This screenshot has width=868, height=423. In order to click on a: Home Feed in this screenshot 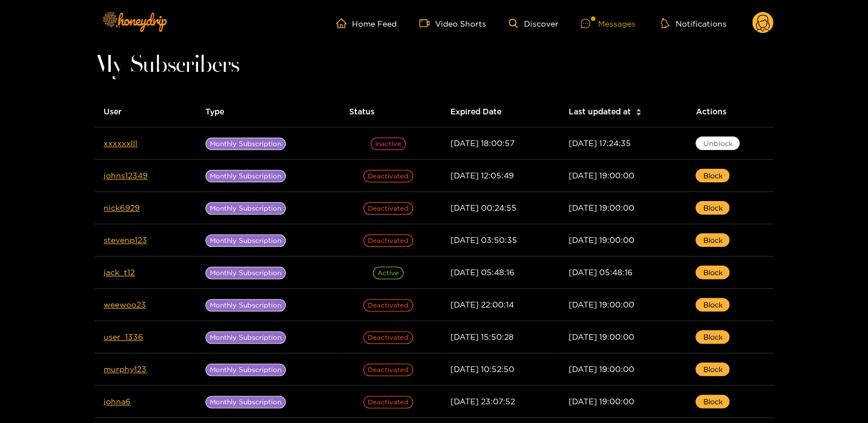, I will do `click(366, 23)`.